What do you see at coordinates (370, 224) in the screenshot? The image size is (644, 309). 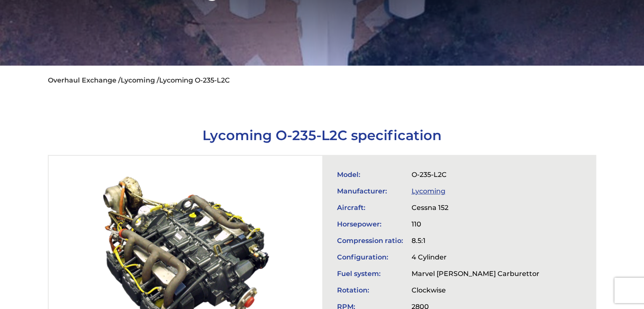 I see `td: Horsepower:` at bounding box center [370, 224].